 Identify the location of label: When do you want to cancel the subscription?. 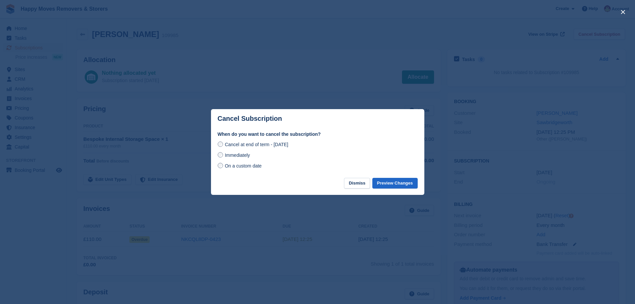
(318, 134).